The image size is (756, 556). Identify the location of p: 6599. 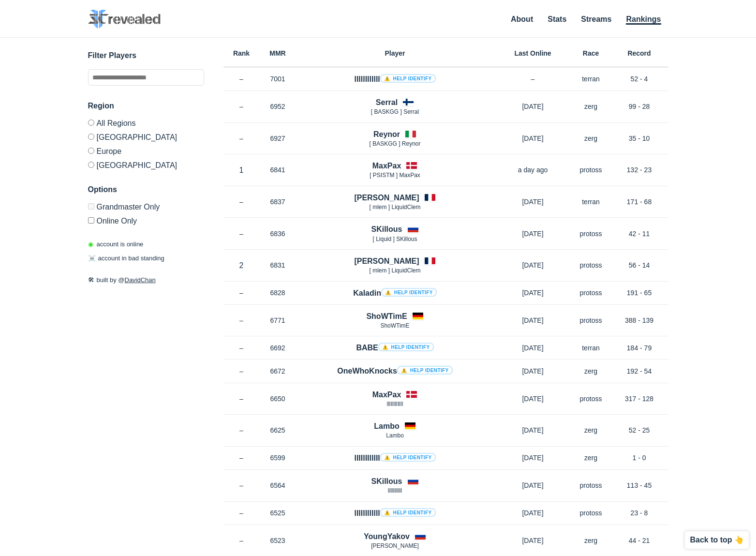
(278, 458).